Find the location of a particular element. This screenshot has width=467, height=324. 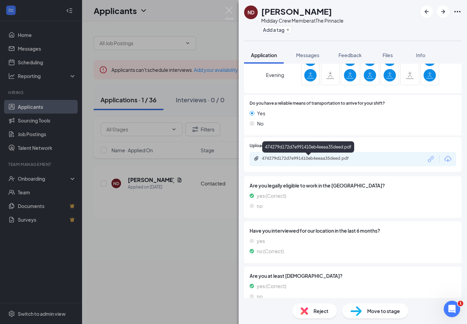

svg: Paperclip is located at coordinates (256, 158).